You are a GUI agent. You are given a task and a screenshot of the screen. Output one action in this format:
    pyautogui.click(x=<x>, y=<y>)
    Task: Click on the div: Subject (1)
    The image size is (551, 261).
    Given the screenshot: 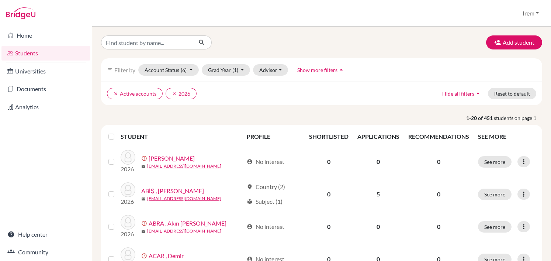 What is the action you would take?
    pyautogui.click(x=265, y=201)
    